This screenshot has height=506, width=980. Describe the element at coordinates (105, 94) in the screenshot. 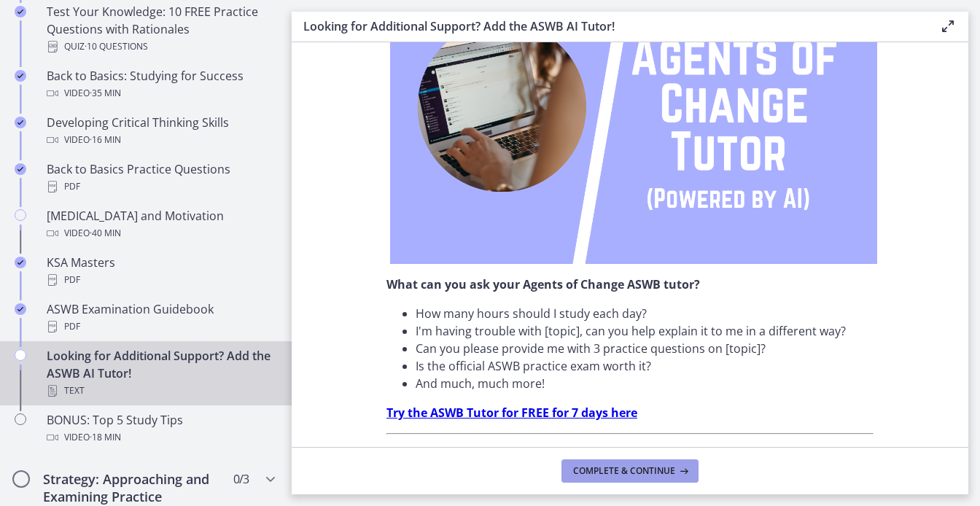

I see `span: · 35 min` at that location.